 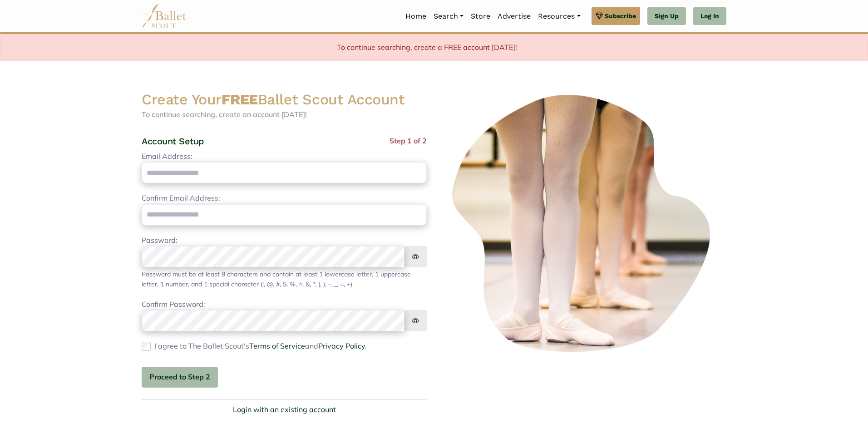 I want to click on a: Sign Up, so click(x=666, y=16).